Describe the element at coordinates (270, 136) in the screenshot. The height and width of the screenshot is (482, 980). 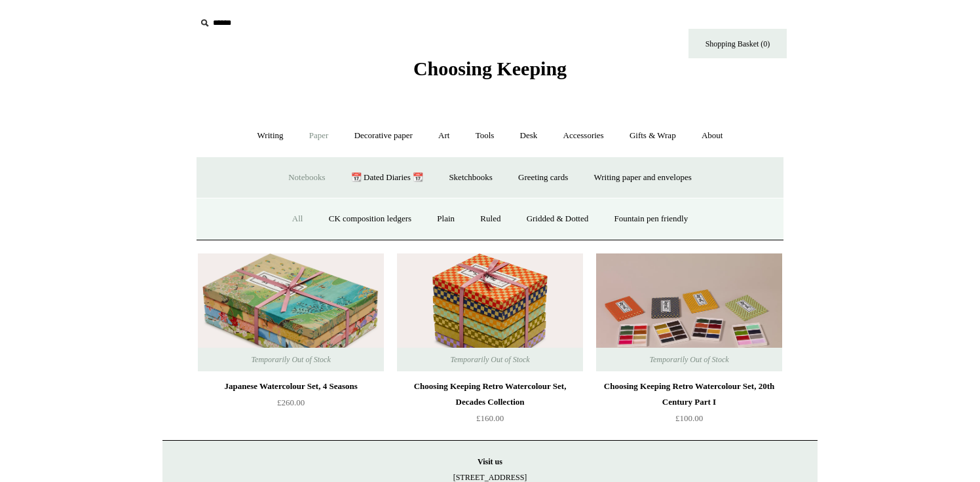
I see `a: Writing` at that location.